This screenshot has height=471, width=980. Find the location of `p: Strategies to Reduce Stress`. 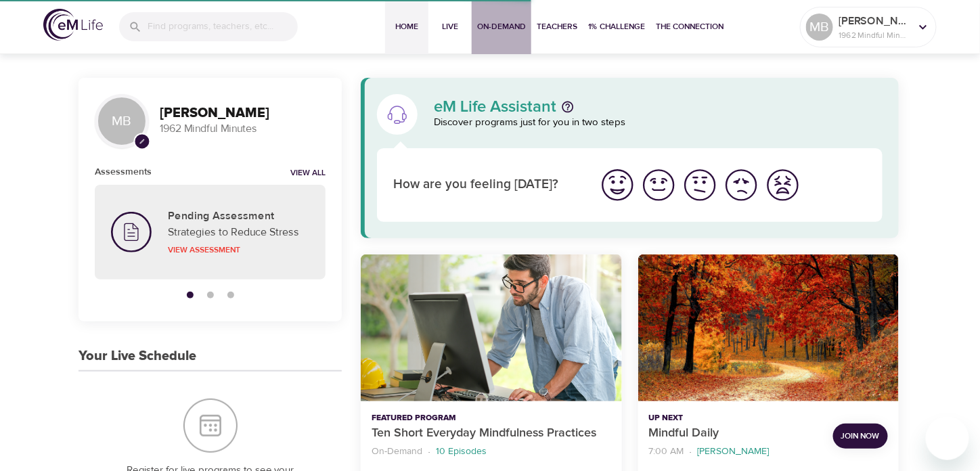

p: Strategies to Reduce Stress is located at coordinates (238, 232).